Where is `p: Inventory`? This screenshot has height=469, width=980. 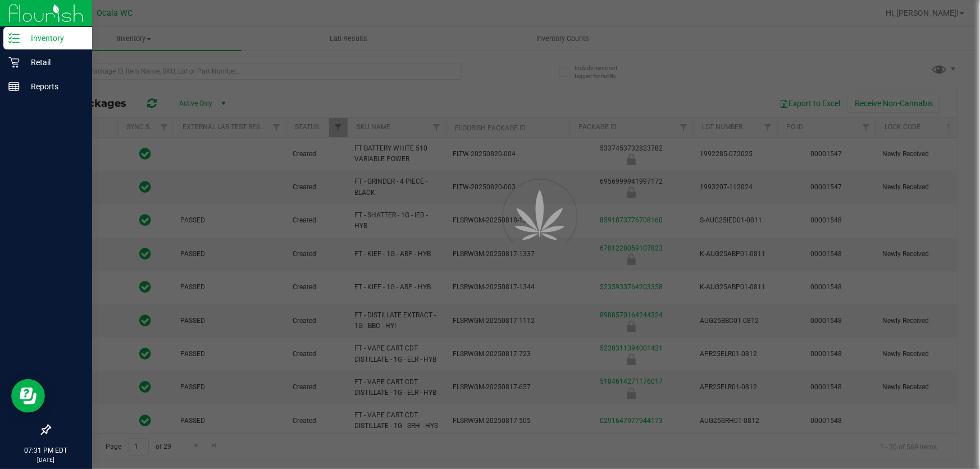
p: Inventory is located at coordinates (54, 38).